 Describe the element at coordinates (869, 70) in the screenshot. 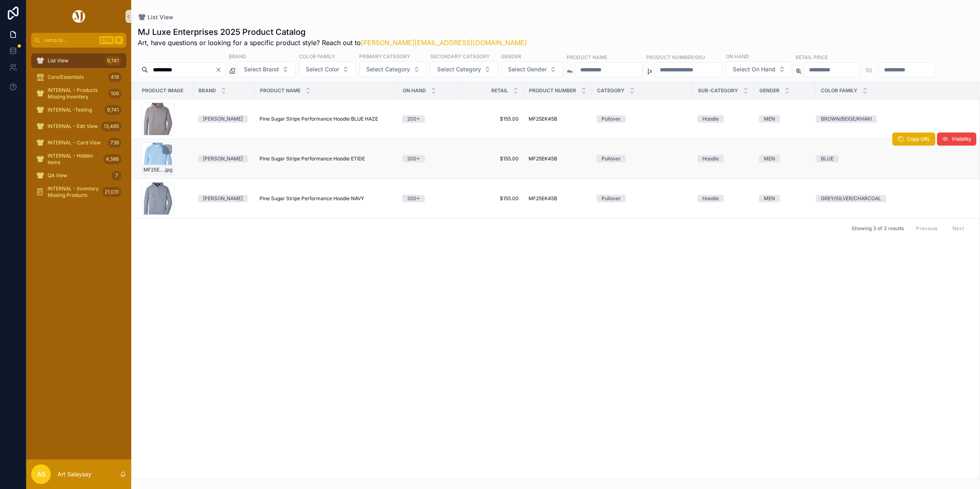

I see `p: to` at that location.